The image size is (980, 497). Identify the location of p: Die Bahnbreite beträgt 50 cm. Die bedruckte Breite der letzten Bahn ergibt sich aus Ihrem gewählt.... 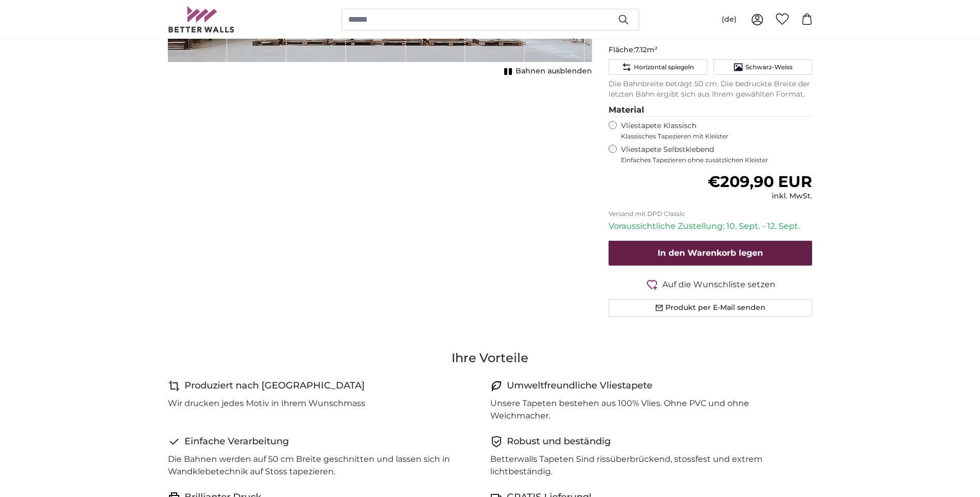
(711, 89).